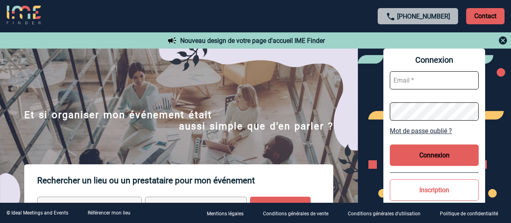  I want to click on input: Email *, so click(434, 80).